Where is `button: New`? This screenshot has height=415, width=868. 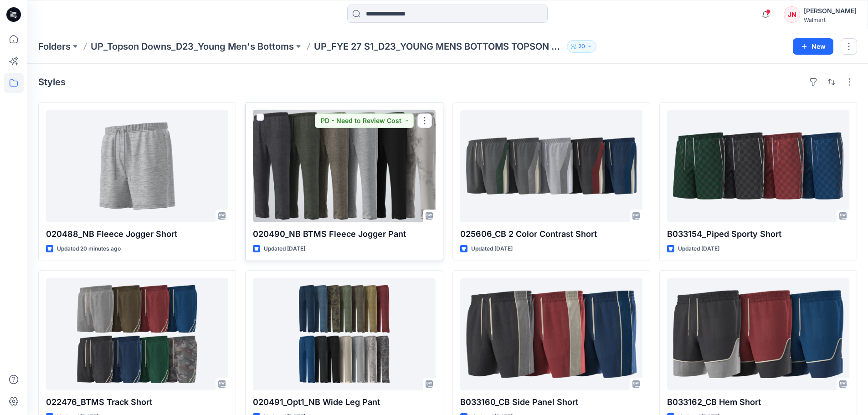
button: New is located at coordinates (813, 46).